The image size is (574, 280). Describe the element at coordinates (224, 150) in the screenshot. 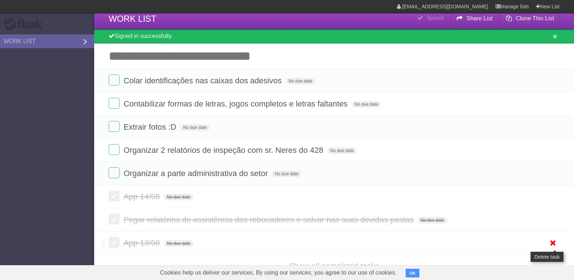

I see `span: Organizar 2 relatórios de inspeção com sr. Neres do 428` at that location.